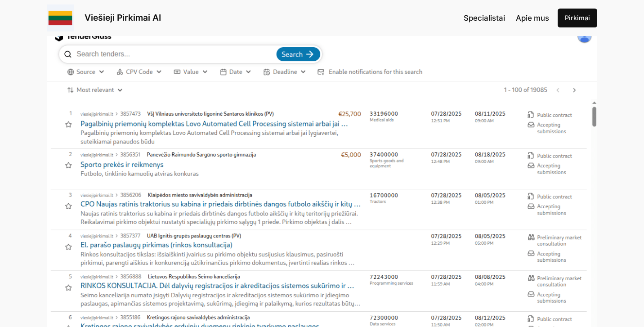  I want to click on a: Viešieji Pirkimai AI, so click(123, 17).